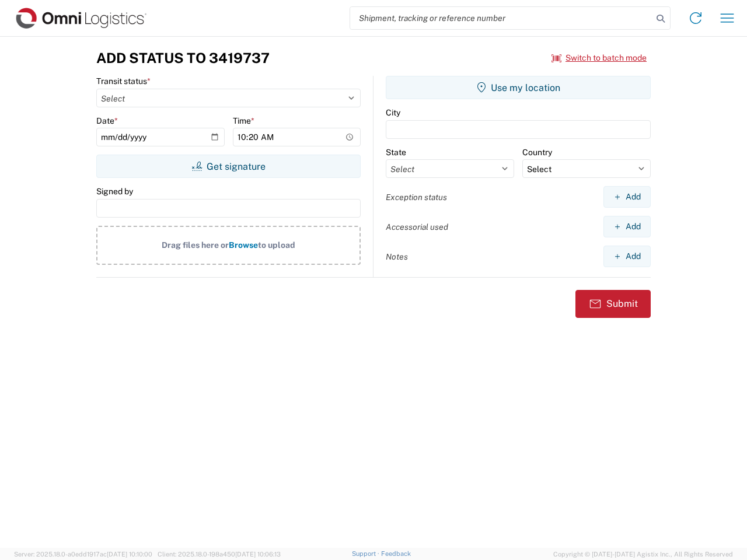  Describe the element at coordinates (396, 553) in the screenshot. I see `a: Feedback` at that location.